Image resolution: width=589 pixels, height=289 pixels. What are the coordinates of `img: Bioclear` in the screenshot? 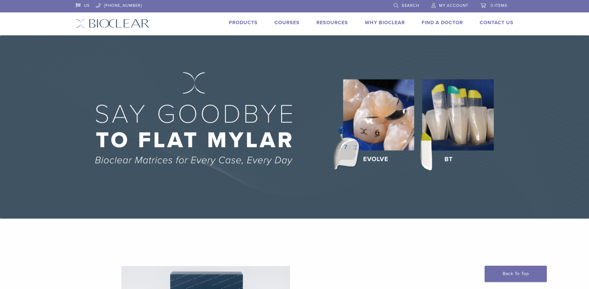 It's located at (112, 23).